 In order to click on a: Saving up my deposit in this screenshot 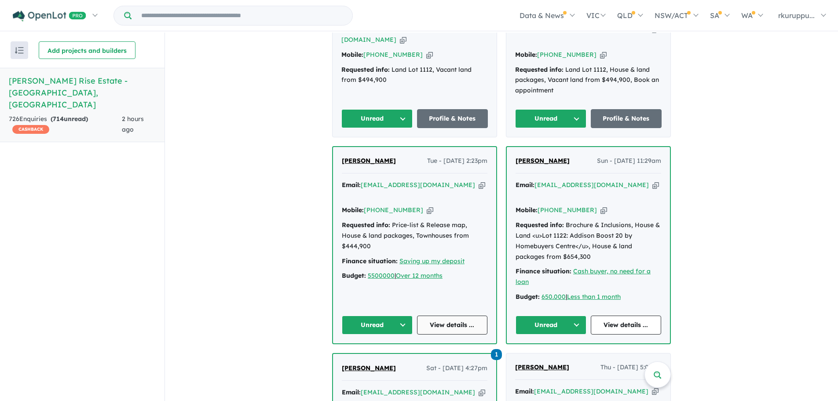, I will do `click(432, 261)`.